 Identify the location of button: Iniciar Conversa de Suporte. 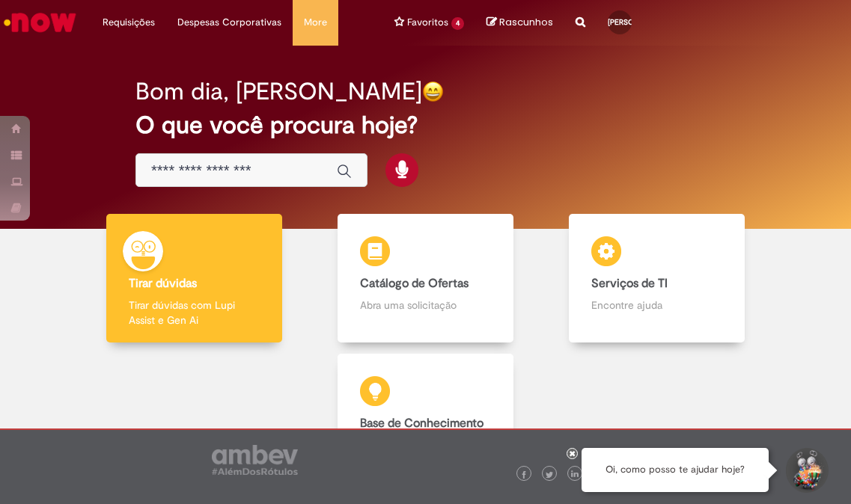
(806, 470).